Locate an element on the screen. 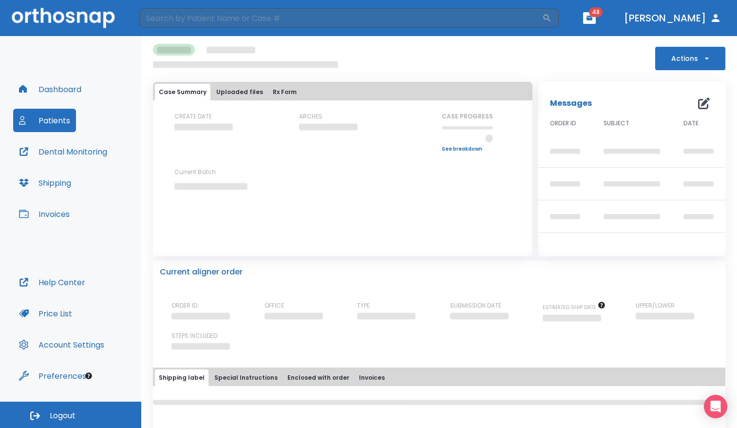 Image resolution: width=737 pixels, height=428 pixels. span: The date will be available after approving treatment plan is located at coordinates (574, 307).